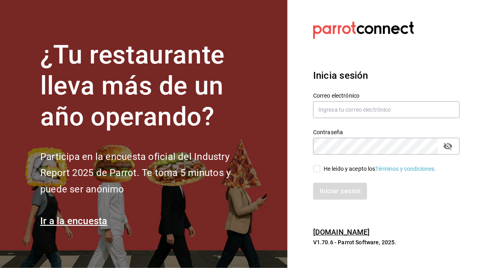 The height and width of the screenshot is (268, 479). What do you see at coordinates (386, 133) in the screenshot?
I see `label: Contraseña` at bounding box center [386, 133].